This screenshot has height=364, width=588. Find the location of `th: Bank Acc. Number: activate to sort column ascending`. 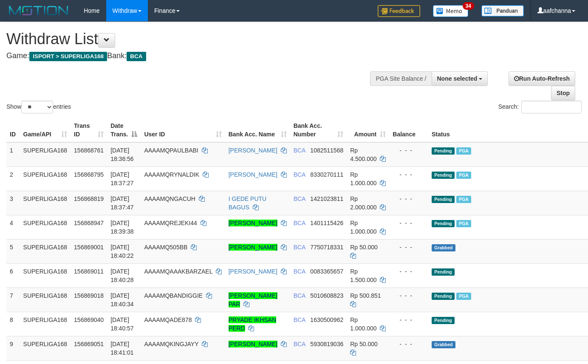

th: Bank Acc. Number: activate to sort column ascending is located at coordinates (319, 130).